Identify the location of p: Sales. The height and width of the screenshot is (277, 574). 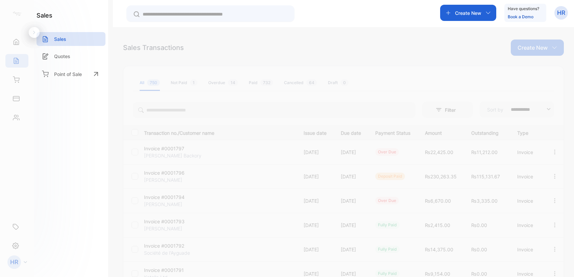
(60, 39).